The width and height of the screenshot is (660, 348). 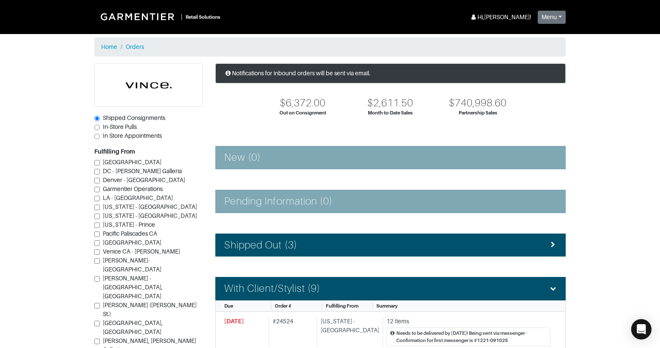 What do you see at coordinates (387, 305) in the screenshot?
I see `span: Summary` at bounding box center [387, 305].